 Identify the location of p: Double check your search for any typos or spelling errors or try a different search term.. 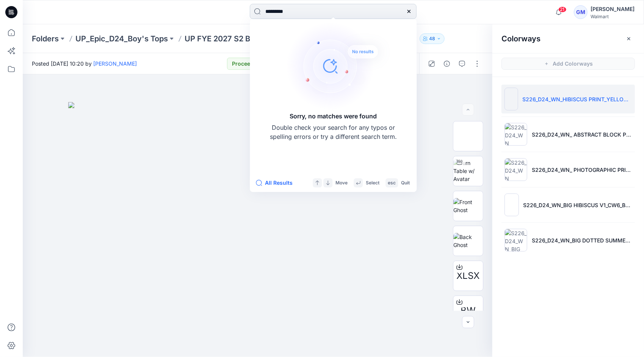
(333, 132).